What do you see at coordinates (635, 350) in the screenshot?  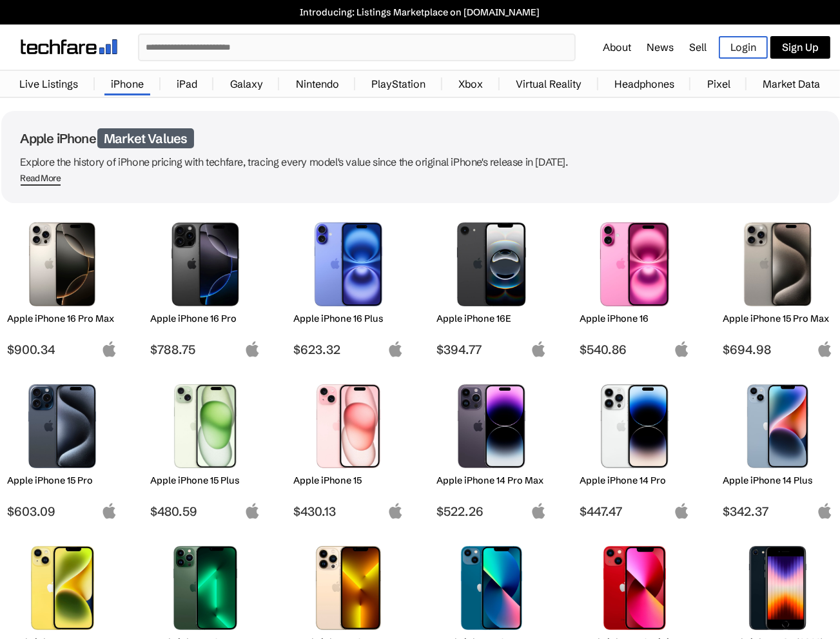 I see `span: $540.86` at bounding box center [635, 350].